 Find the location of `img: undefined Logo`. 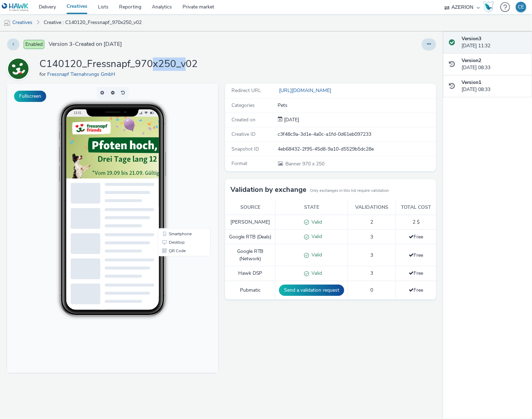

img: undefined Logo is located at coordinates (15, 7).